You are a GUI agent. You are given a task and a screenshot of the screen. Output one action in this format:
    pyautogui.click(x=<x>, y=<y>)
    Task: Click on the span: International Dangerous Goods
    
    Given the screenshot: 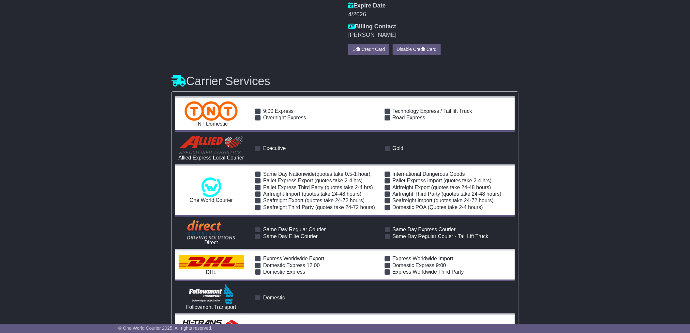 What is the action you would take?
    pyautogui.click(x=429, y=174)
    